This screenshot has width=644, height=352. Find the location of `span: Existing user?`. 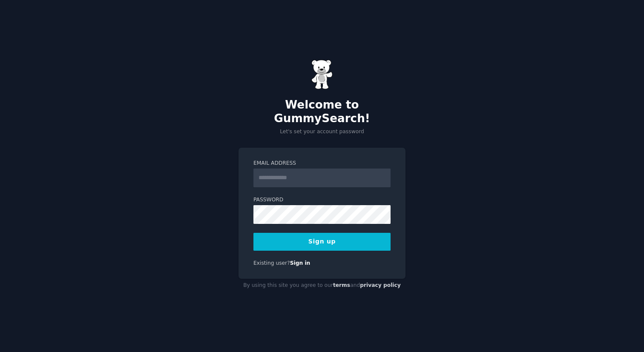

span: Existing user? is located at coordinates (272, 263).